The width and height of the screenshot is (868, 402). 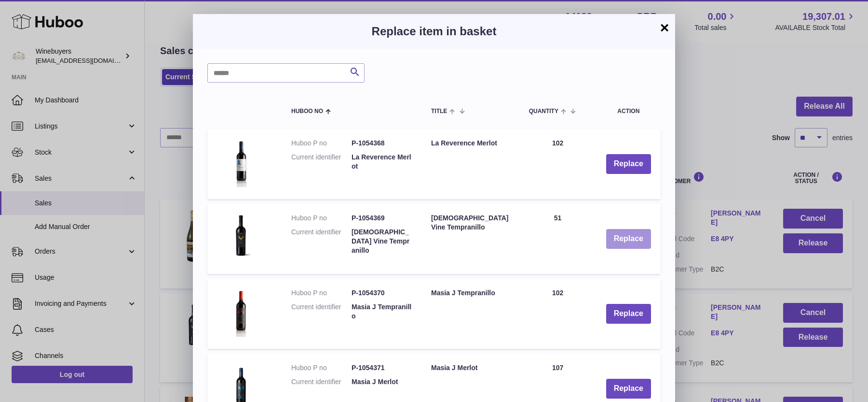 I want to click on td: La Reverence Merlot, so click(x=470, y=163).